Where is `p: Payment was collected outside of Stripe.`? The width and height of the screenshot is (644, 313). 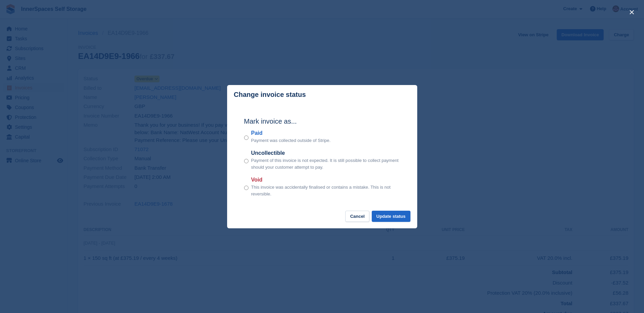
p: Payment was collected outside of Stripe. is located at coordinates (291, 141).